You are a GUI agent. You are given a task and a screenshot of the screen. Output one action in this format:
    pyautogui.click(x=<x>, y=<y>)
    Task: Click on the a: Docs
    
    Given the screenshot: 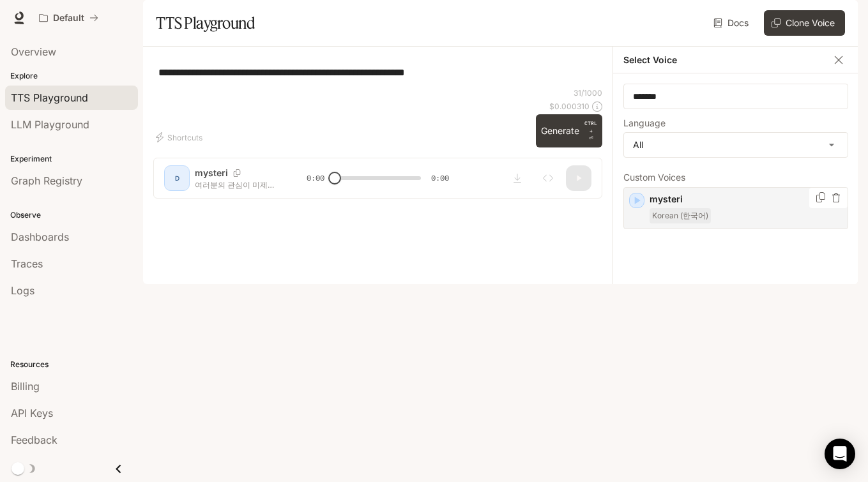 What is the action you would take?
    pyautogui.click(x=732, y=23)
    